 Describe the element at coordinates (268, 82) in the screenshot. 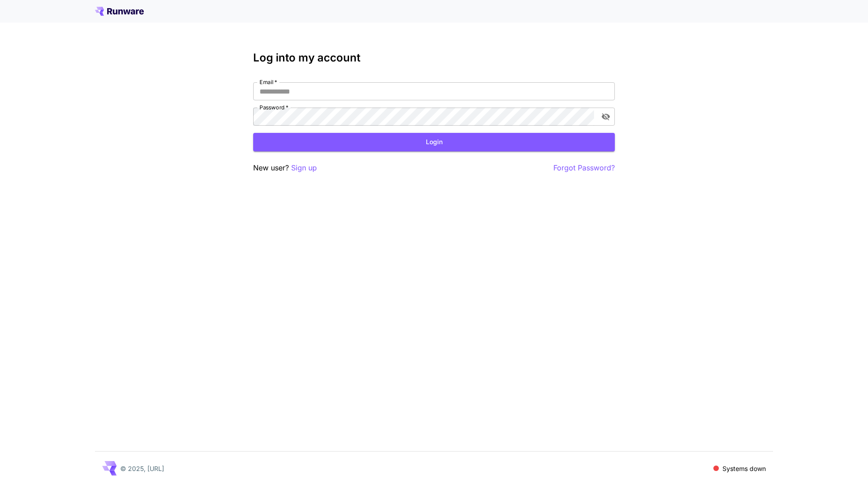

I see `label: Email` at that location.